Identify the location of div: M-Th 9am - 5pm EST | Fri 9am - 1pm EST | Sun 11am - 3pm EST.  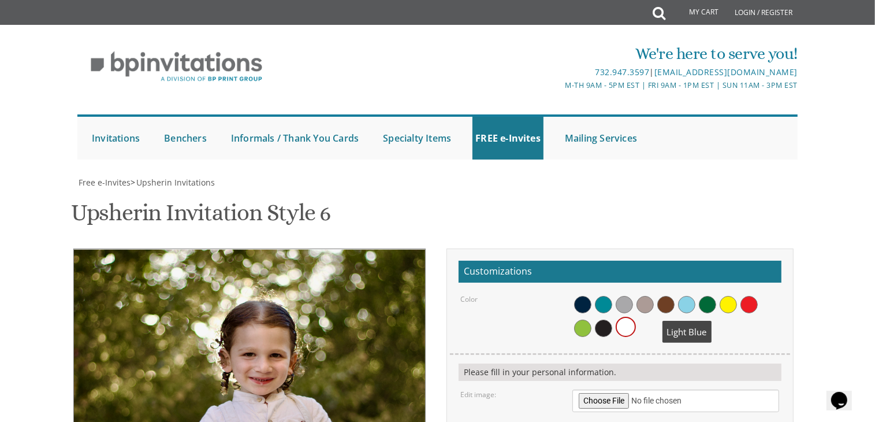
(558, 85).